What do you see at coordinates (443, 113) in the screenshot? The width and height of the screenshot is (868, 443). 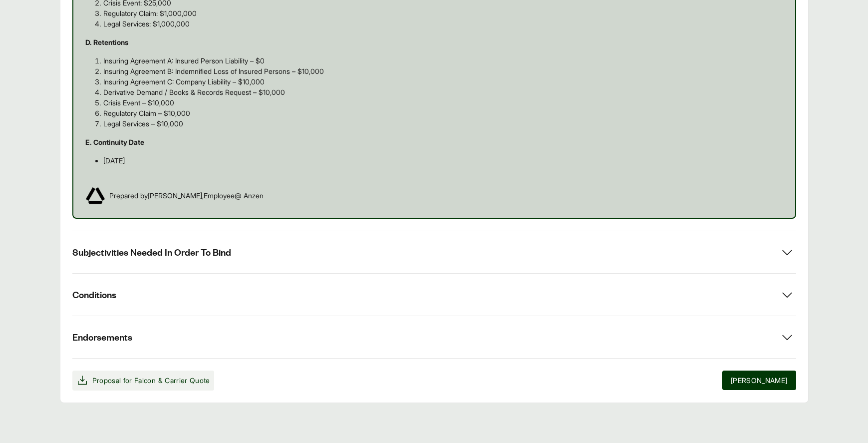 I see `p: Regulatory Claim – $10,000` at bounding box center [443, 113].